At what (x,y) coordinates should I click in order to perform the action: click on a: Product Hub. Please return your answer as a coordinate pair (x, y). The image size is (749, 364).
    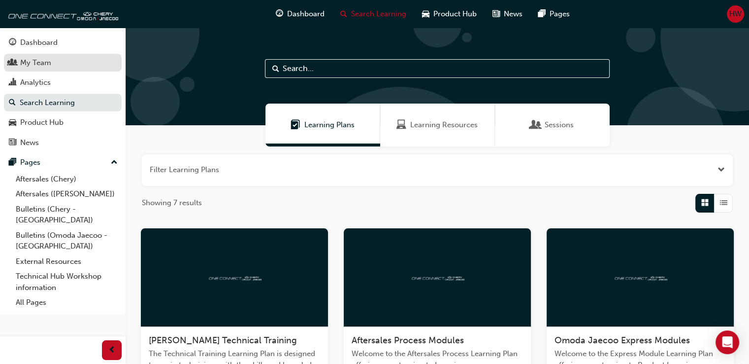
    Looking at the image, I should click on (63, 122).